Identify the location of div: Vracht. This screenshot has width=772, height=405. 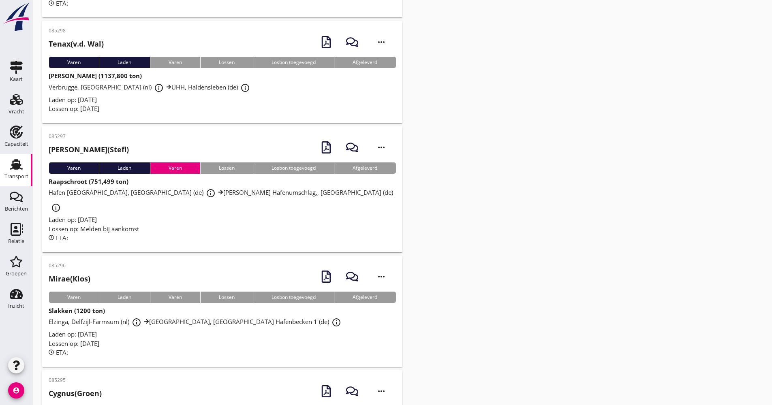
(16, 111).